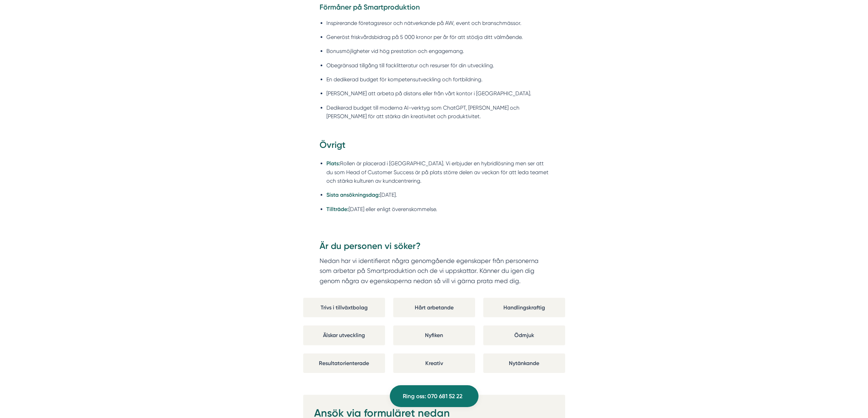  I want to click on div: Resultatorienterade, so click(344, 363).